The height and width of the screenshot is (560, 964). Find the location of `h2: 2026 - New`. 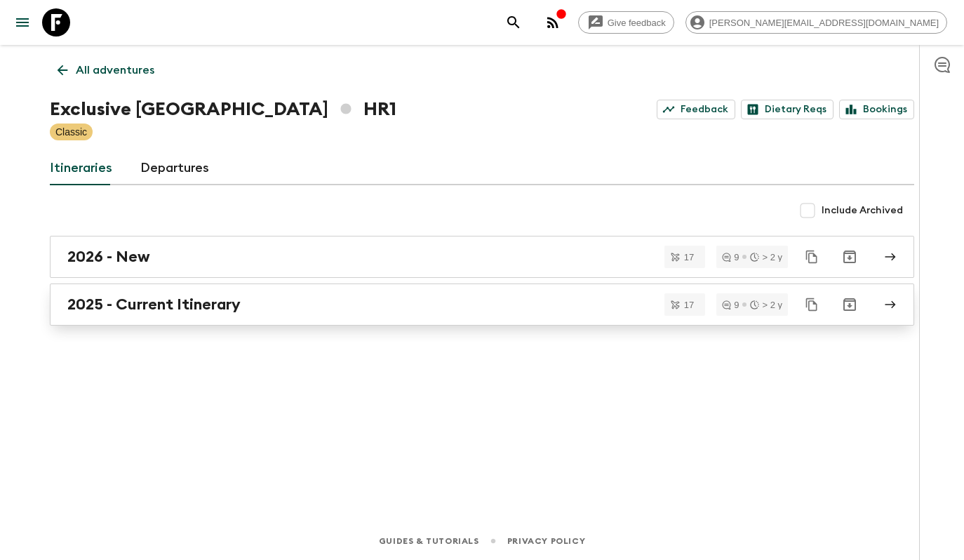

h2: 2026 - New is located at coordinates (109, 257).